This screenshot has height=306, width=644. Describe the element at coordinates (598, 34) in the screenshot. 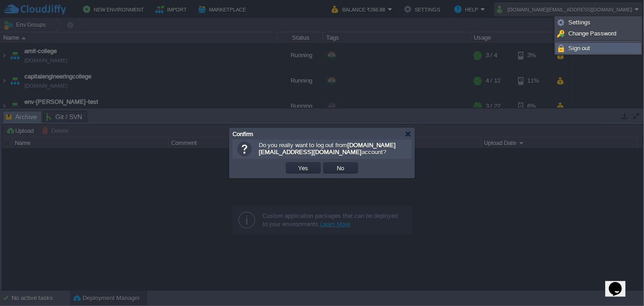

I see `a: Change Password` at that location.